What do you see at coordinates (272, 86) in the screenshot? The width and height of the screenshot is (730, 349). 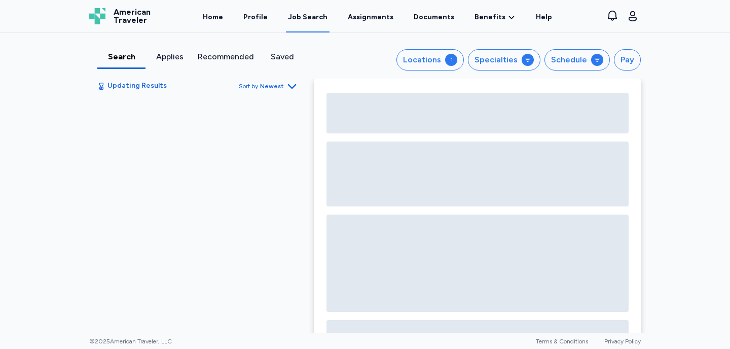 I see `span: Newest` at bounding box center [272, 86].